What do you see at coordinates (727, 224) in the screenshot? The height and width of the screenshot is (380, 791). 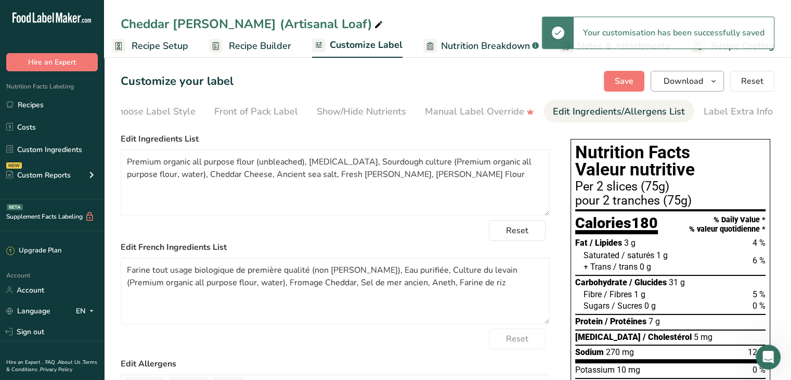 I see `div: % Daily Value * % valeur quotidienne *` at bounding box center [727, 224].